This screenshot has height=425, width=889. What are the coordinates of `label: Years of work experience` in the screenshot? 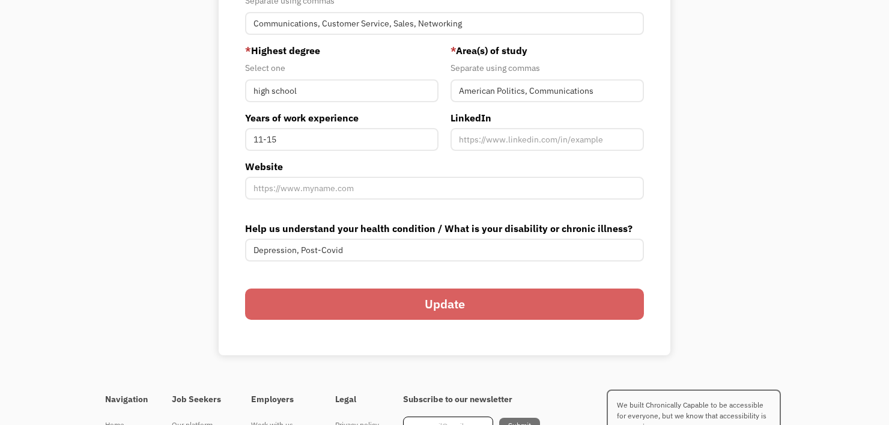 It's located at (342, 118).